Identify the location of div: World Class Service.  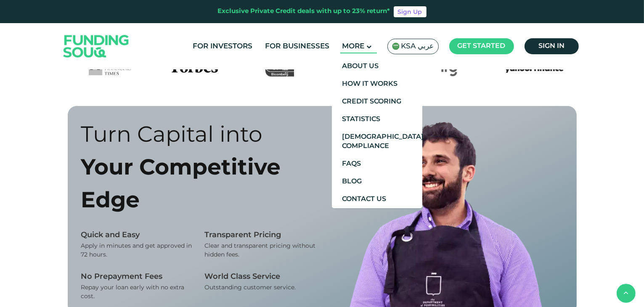
(260, 277).